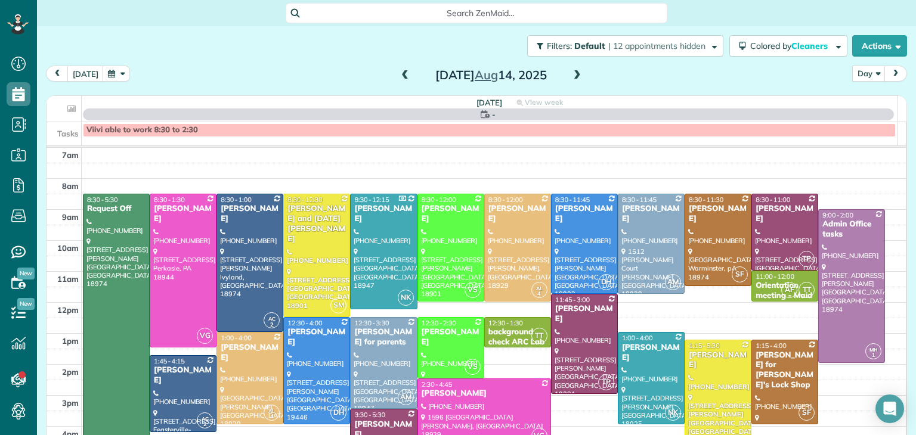  What do you see at coordinates (204, 336) in the screenshot?
I see `span: VG` at bounding box center [204, 336].